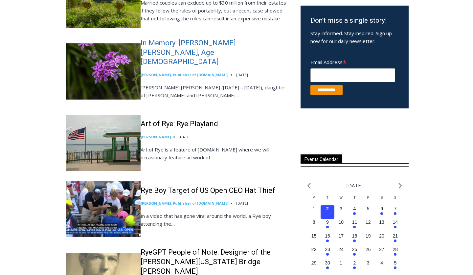 This screenshot has height=275, width=473. I want to click on div: Wednesday, so click(341, 200).